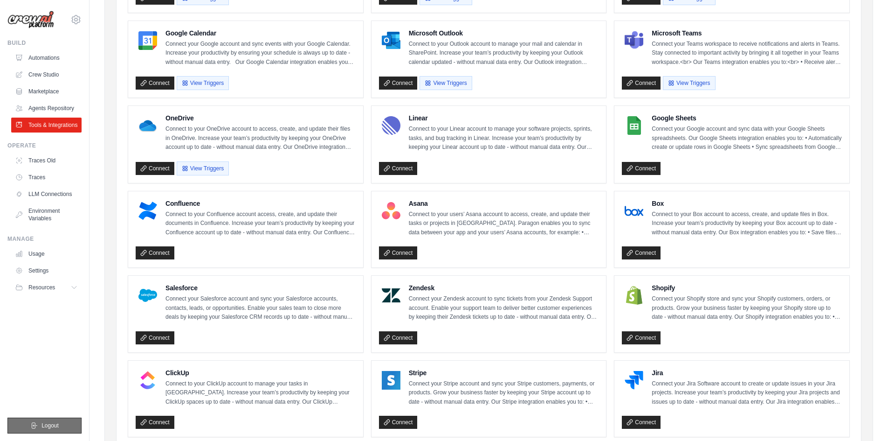  What do you see at coordinates (148, 380) in the screenshot?
I see `img: ClickUp Logo` at bounding box center [148, 380].